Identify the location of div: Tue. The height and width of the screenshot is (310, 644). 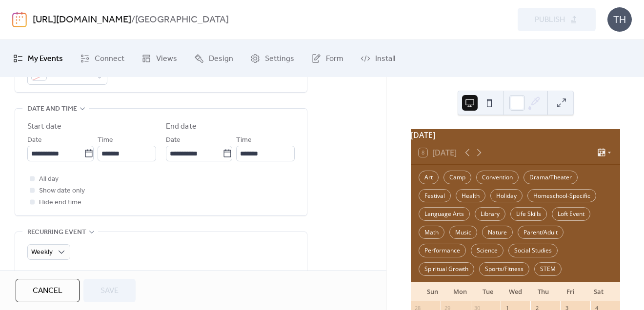
(487, 292).